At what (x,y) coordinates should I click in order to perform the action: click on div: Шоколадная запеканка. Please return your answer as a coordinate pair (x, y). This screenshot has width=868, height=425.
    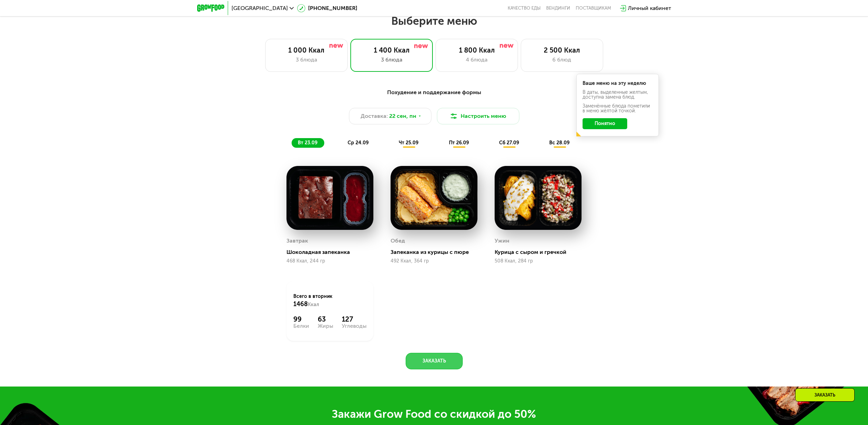
    Looking at the image, I should click on (332, 252).